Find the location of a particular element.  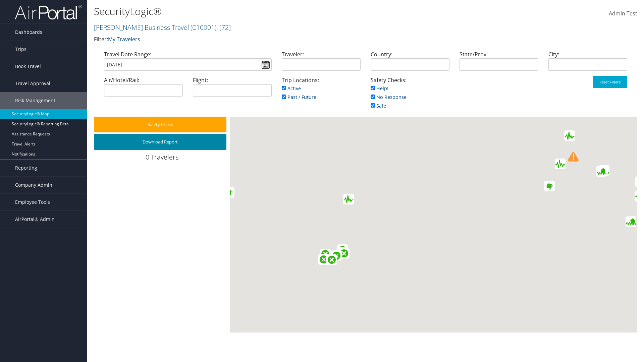

button: Safety Check is located at coordinates (160, 124).